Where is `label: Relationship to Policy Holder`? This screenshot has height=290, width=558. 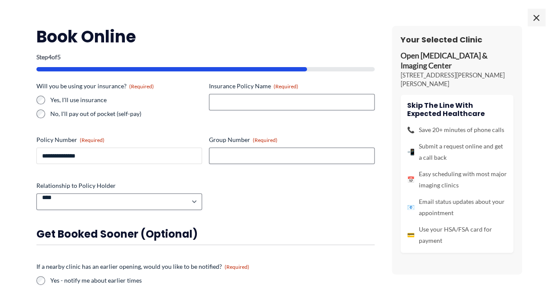
label: Relationship to Policy Holder is located at coordinates (119, 186).